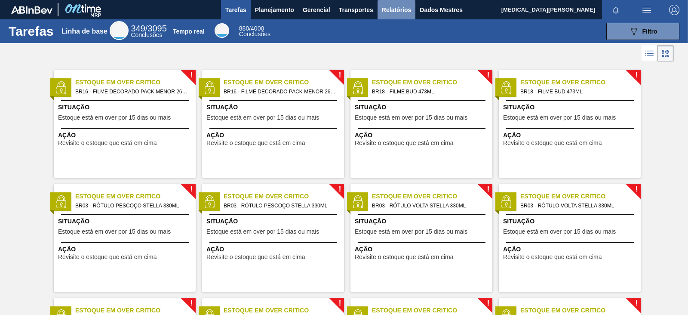 The width and height of the screenshot is (688, 315). Describe the element at coordinates (138, 28) in the screenshot. I see `font: 349` at that location.